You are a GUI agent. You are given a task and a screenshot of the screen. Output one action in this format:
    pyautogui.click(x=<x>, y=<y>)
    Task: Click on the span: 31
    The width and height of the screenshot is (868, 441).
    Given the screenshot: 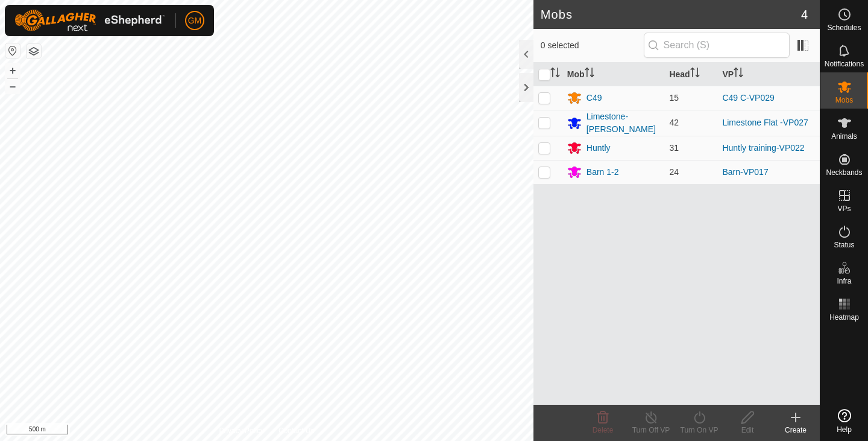 What is the action you would take?
    pyautogui.click(x=674, y=148)
    